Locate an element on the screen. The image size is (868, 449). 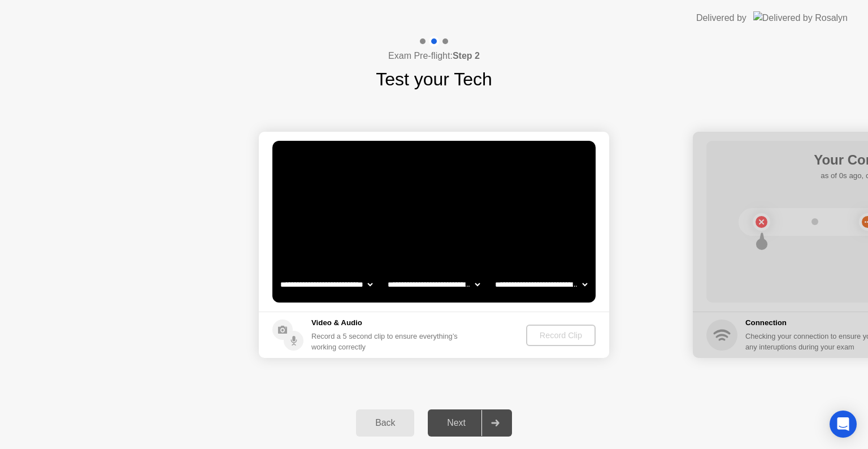
div: Next is located at coordinates (456, 423).